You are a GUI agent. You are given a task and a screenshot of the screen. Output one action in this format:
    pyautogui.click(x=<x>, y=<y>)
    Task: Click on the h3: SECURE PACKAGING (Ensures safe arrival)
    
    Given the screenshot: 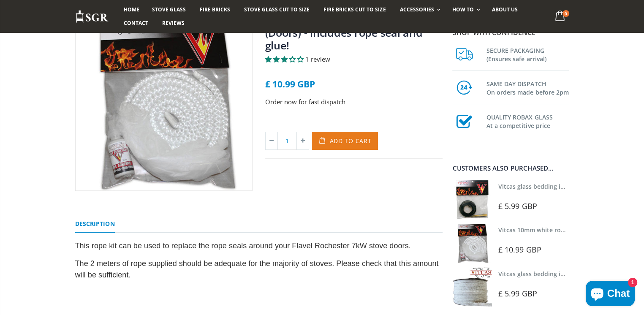 What is the action you would take?
    pyautogui.click(x=527, y=54)
    